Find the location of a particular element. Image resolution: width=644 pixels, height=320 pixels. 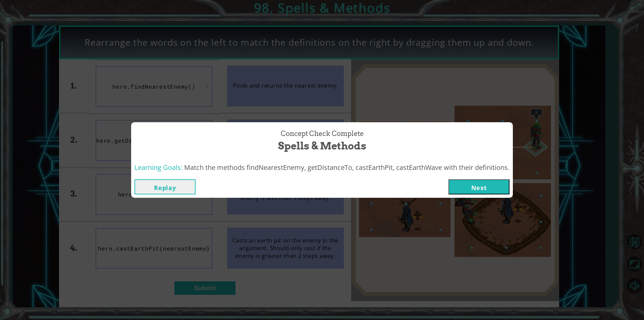

span: Match the methods findNearestEnemy, getDistanceTo, castEarthPit, castEarthWave with their definit... is located at coordinates (347, 167).